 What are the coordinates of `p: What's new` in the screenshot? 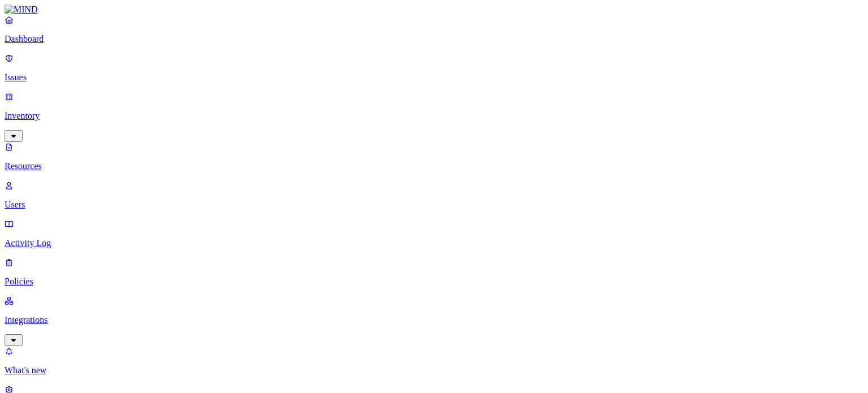 It's located at (434, 371).